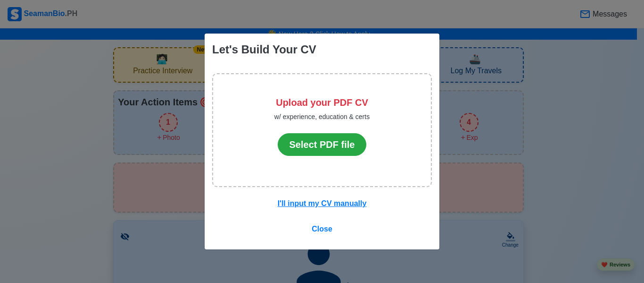  I want to click on u: I'll input my CV manually, so click(322, 203).